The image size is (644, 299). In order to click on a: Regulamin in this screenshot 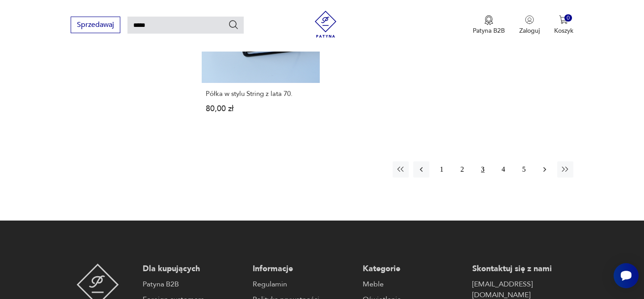, I will do `click(303, 284)`.